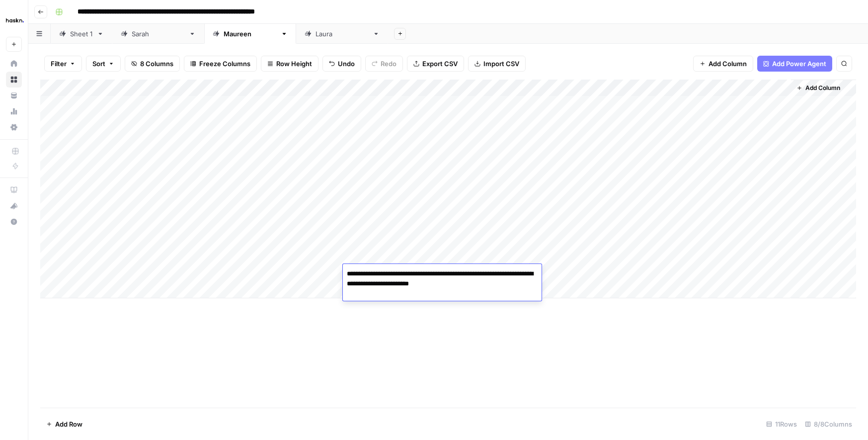 The image size is (868, 440). I want to click on div: Sheet 1, so click(81, 34).